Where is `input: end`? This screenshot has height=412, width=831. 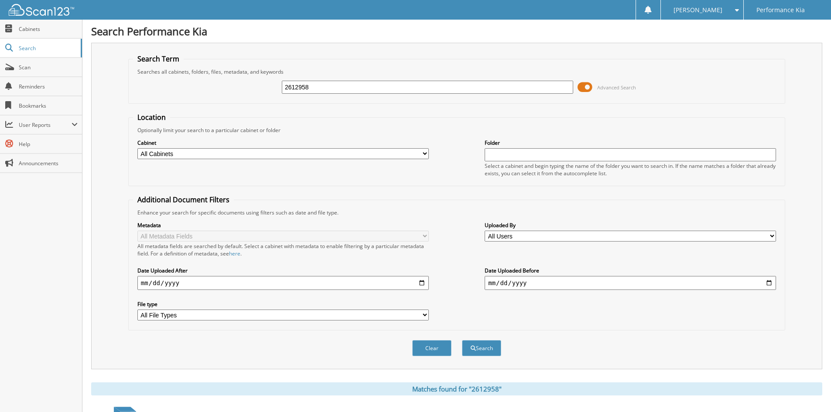 input: end is located at coordinates (630, 283).